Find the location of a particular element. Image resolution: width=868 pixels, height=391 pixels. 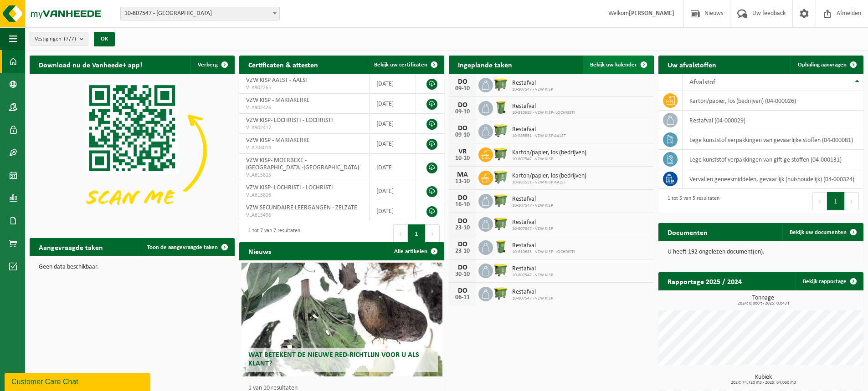

h2: Rapportage 2025 / 2024 is located at coordinates (704, 281).